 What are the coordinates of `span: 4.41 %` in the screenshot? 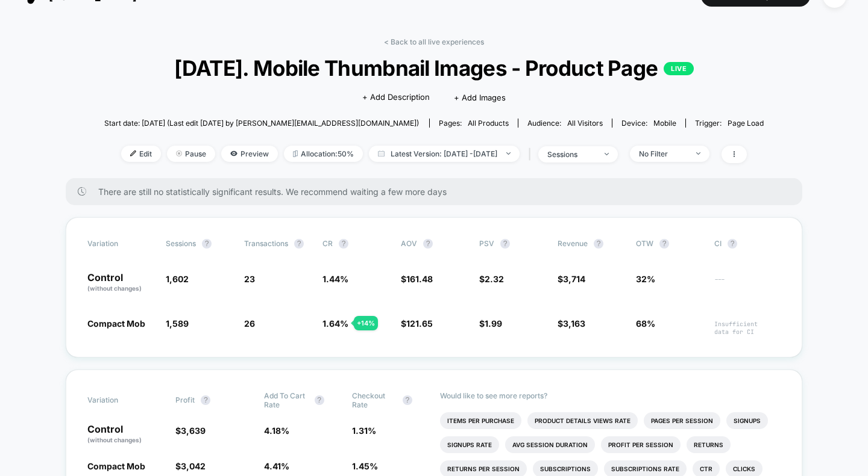 It's located at (277, 466).